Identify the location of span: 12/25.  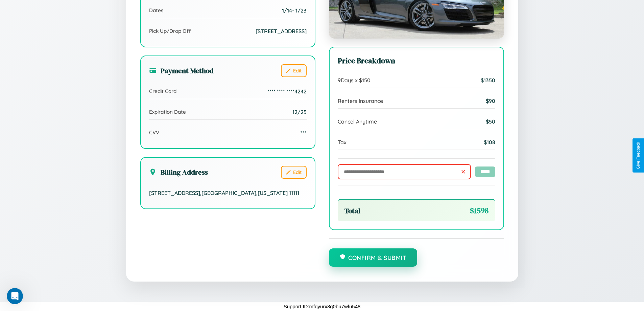
(299, 112).